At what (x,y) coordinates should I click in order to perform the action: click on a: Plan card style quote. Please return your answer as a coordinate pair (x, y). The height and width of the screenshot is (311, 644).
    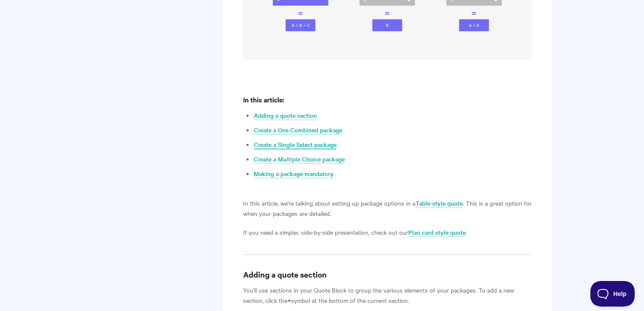
    Looking at the image, I should click on (437, 232).